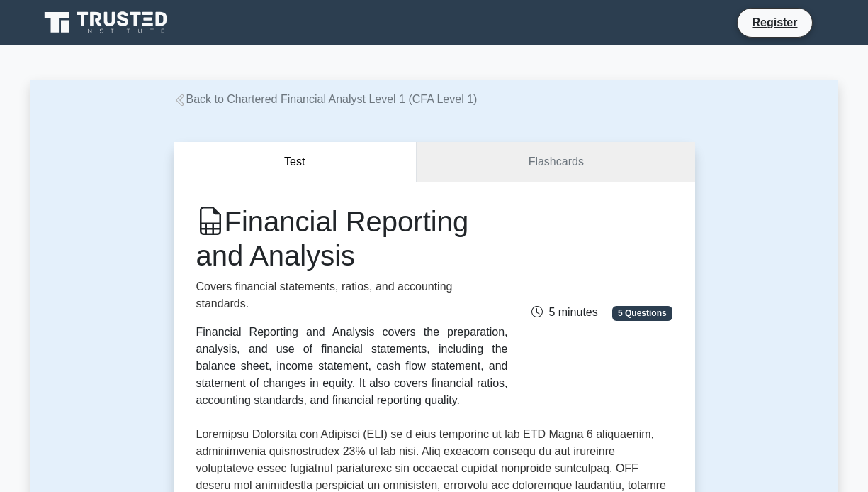 The height and width of the screenshot is (492, 868). I want to click on span: 5 minutes, so click(565, 311).